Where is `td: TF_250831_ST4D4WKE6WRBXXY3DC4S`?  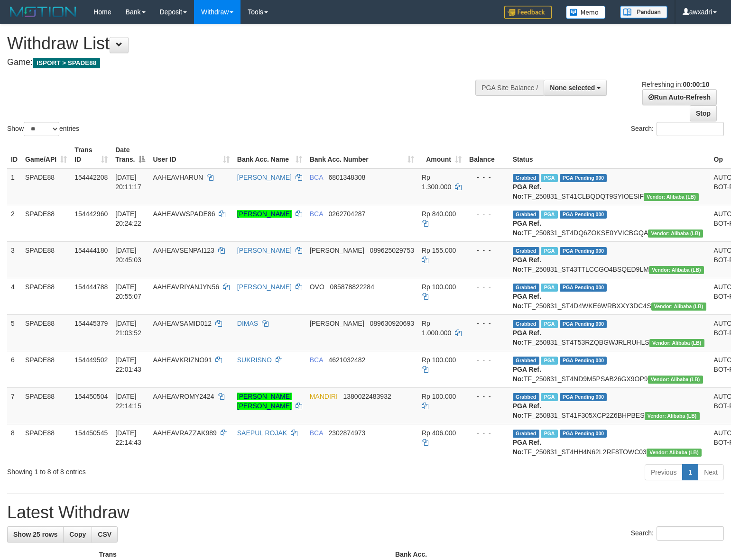
td: TF_250831_ST4D4WKE6WRBXXY3DC4S is located at coordinates (609, 296).